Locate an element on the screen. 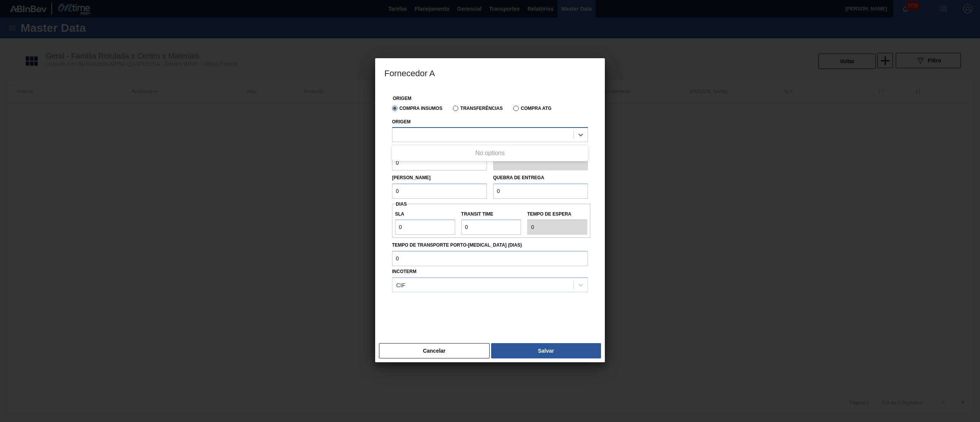 This screenshot has width=980, height=422. label: Transit Time is located at coordinates (491, 214).